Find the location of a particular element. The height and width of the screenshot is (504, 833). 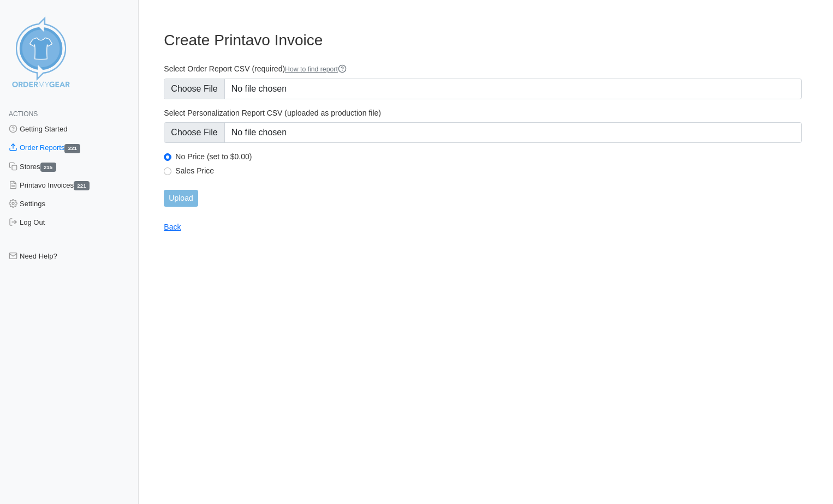

a: How to find report is located at coordinates (315, 69).